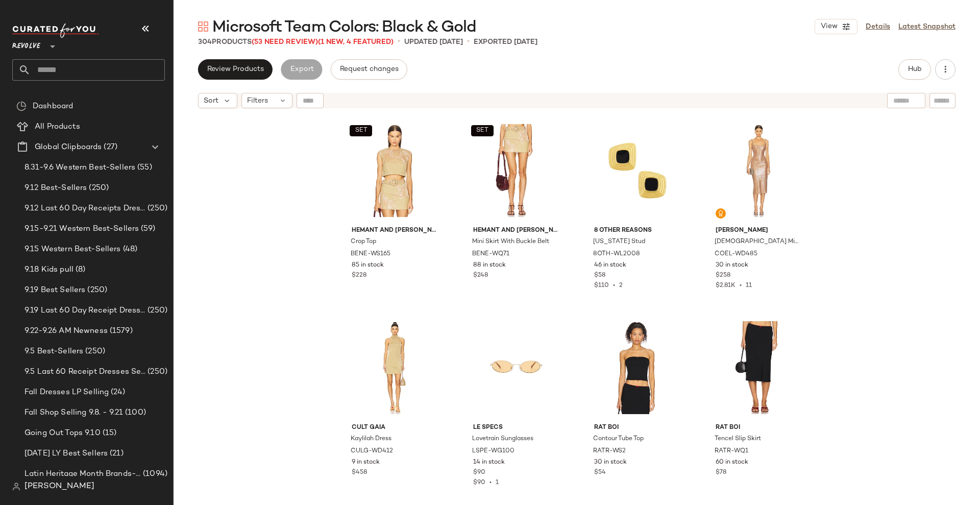 This screenshot has width=980, height=505. Describe the element at coordinates (749, 285) in the screenshot. I see `span: 11` at that location.